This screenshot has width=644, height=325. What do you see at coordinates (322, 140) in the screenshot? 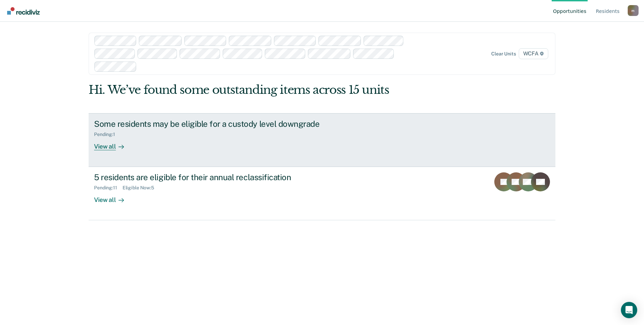
I see `a: Some residents may be eligible for a custody level downgradePending:1View all` at bounding box center [322, 140].